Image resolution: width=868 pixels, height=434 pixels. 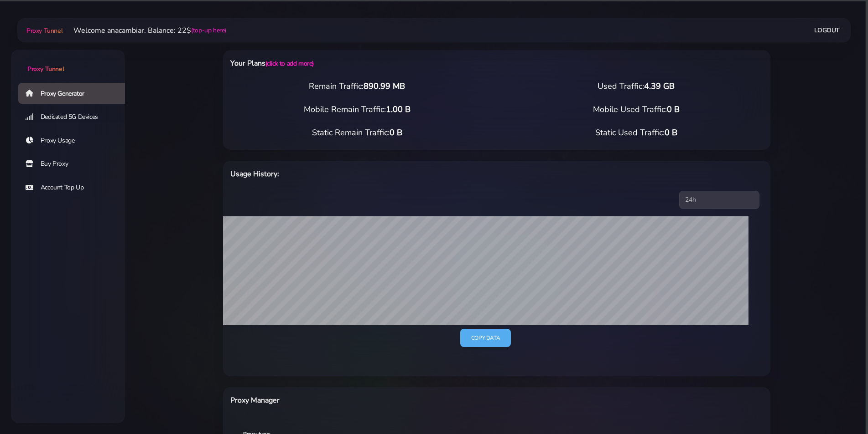 What do you see at coordinates (383, 174) in the screenshot?
I see `h6: Usage History:` at bounding box center [383, 174].